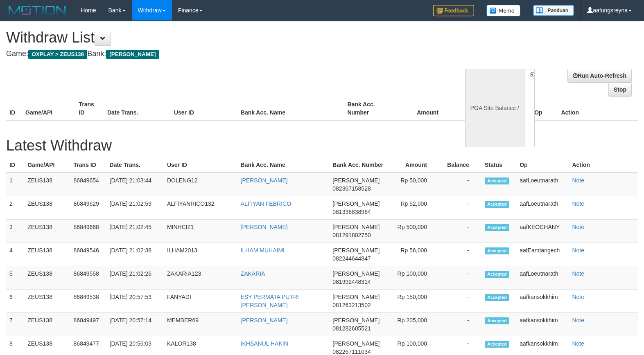  Describe the element at coordinates (414, 254) in the screenshot. I see `td: Rp 56,000` at that location.